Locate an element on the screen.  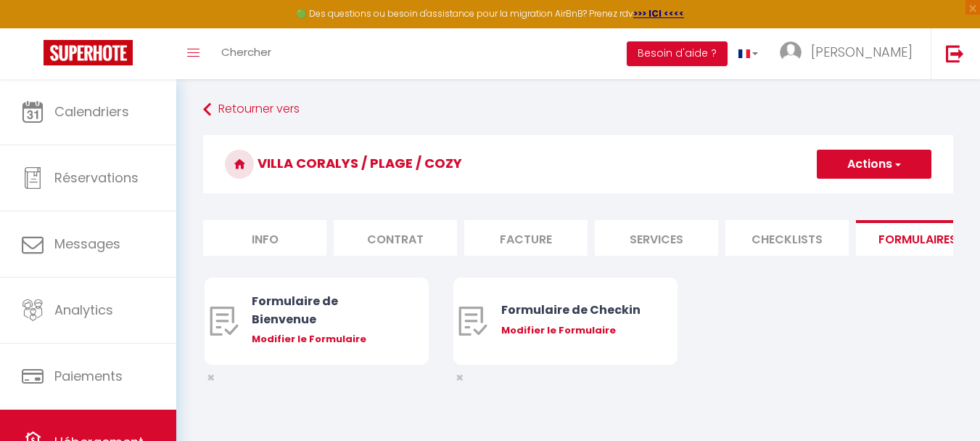
span: Analytics is located at coordinates (84, 309).